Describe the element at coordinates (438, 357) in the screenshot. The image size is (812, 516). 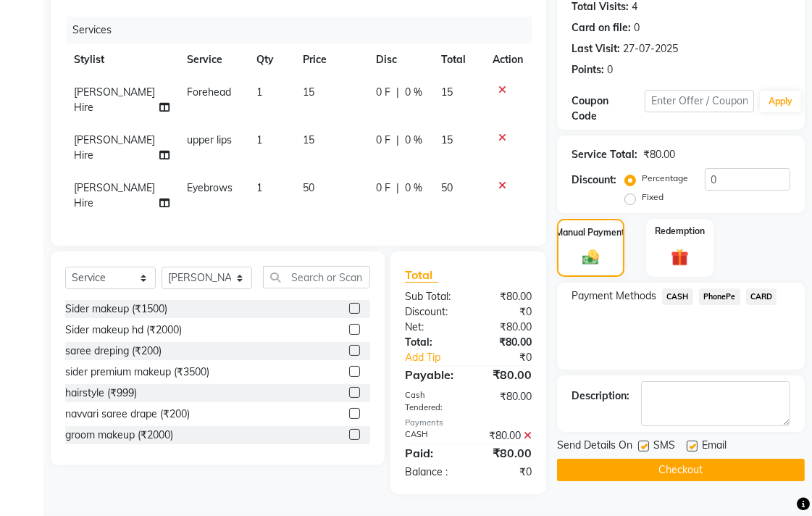
I see `a: Add Tip` at that location.